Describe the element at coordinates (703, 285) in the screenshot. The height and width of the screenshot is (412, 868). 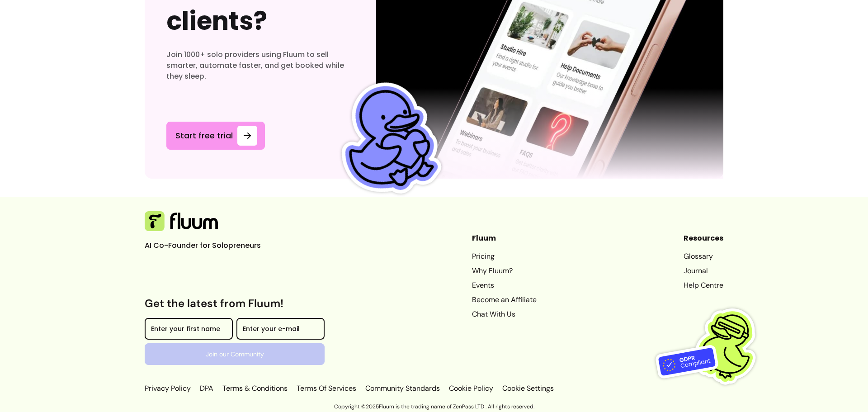
I see `a: Help Centre` at that location.